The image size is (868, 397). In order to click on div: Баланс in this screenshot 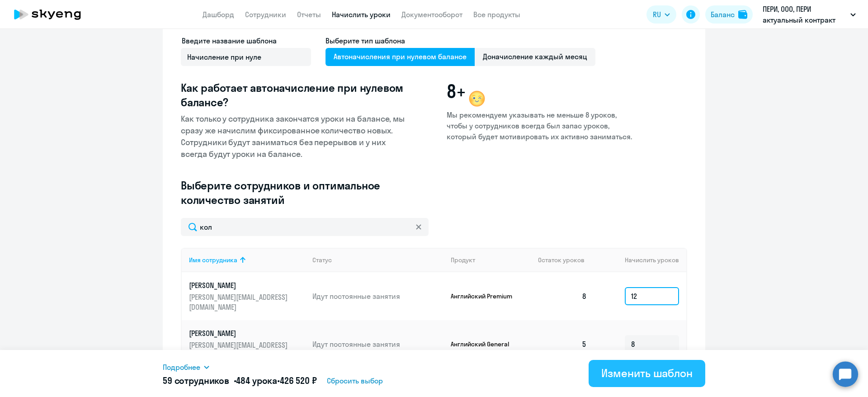, I will do `click(722, 15)`.